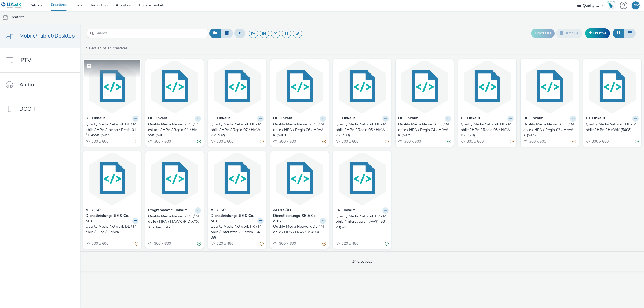  I want to click on span: Mobile/Tablet/Desktop, so click(47, 35).